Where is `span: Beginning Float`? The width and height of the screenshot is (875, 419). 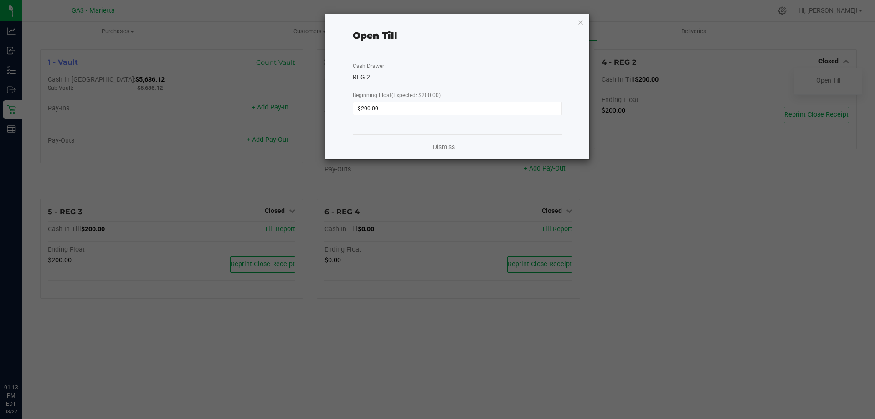
span: Beginning Float is located at coordinates (397, 95).